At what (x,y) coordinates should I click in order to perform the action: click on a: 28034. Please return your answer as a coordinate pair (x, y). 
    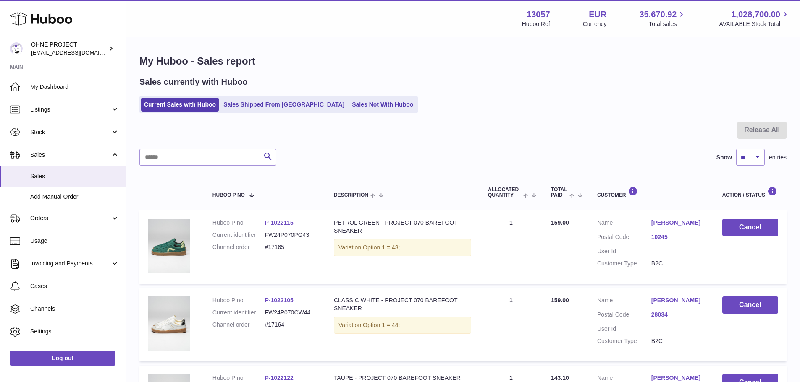
    Looking at the image, I should click on (678, 315).